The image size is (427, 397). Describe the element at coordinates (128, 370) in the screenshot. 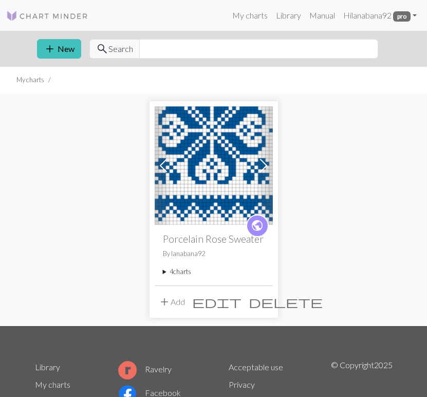

I see `img: Ravelry logo` at that location.